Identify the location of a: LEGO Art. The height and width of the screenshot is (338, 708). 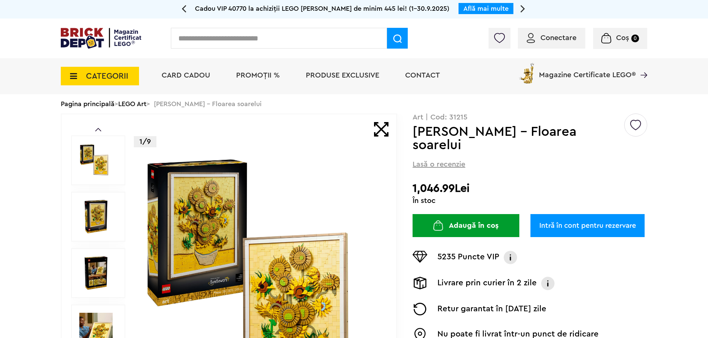
(132, 104).